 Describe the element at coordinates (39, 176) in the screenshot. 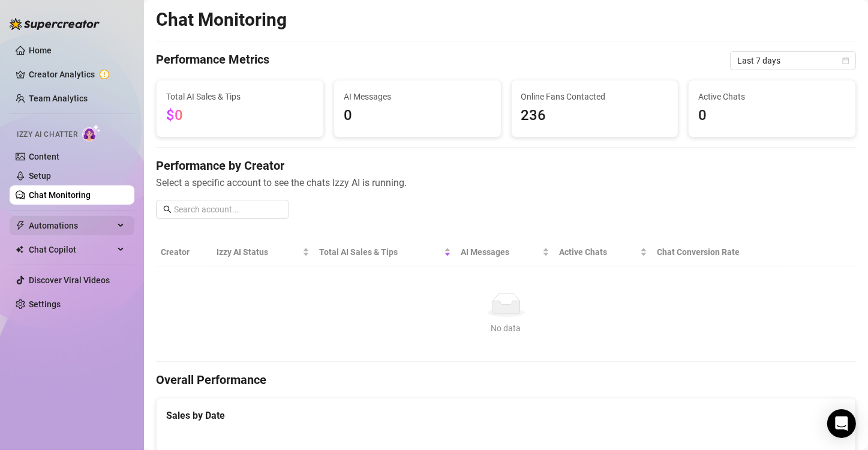

I see `a: Setup` at that location.